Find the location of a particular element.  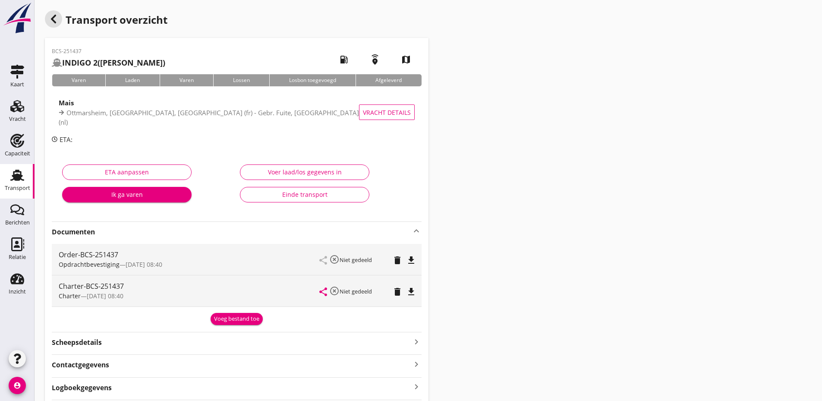

div: Order-BCS-251437 is located at coordinates (189, 255).